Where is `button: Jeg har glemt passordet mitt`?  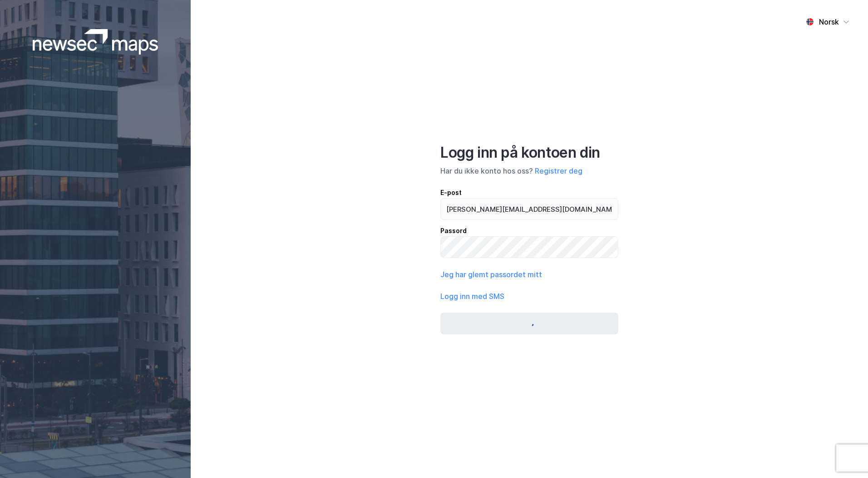
button: Jeg har glemt passordet mitt is located at coordinates (491, 274).